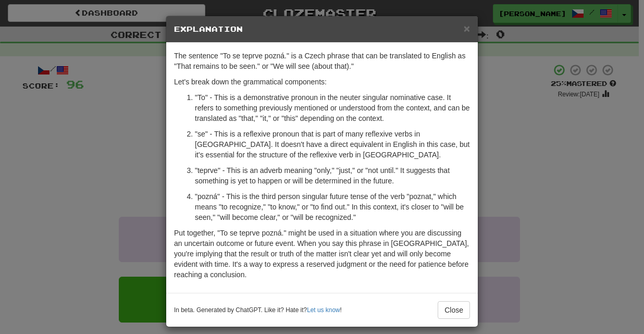 Image resolution: width=644 pixels, height=334 pixels. I want to click on p: "pozná" - This is the third person singular future tense of the verb "poznat," which means "to re..., so click(332, 207).